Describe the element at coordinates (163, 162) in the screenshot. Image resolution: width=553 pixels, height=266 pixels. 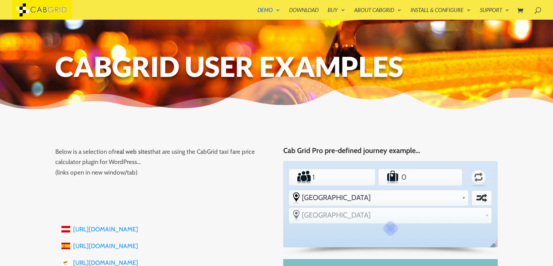
I see `p: Below is a selection of that are using the CabGrid taxi fare price calculator plugin for WordPres...` at that location.